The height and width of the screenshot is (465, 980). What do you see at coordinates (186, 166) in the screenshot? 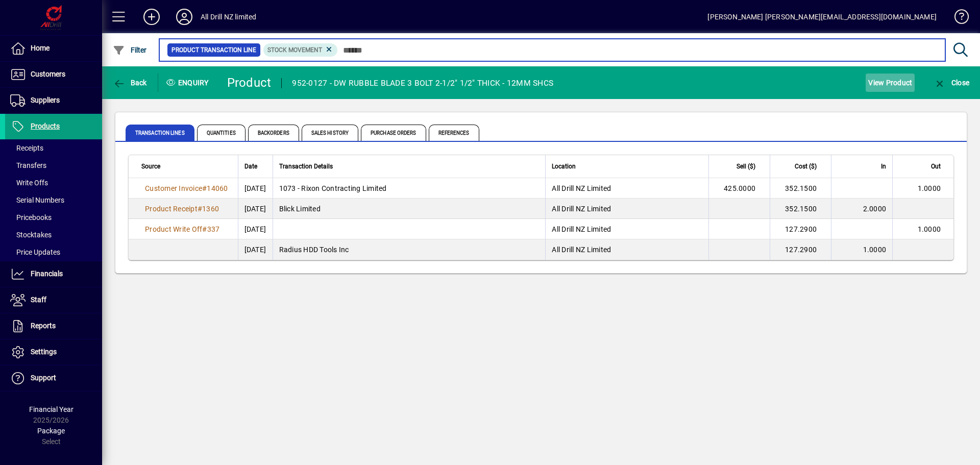
I see `div: Source` at bounding box center [186, 166].